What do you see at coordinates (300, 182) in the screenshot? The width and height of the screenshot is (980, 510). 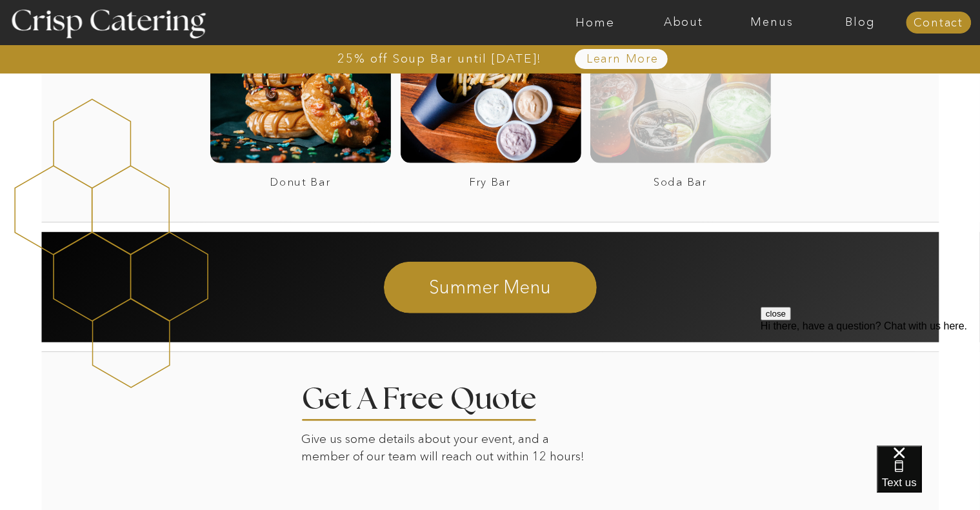 I see `a: Donut Bar` at bounding box center [300, 182].